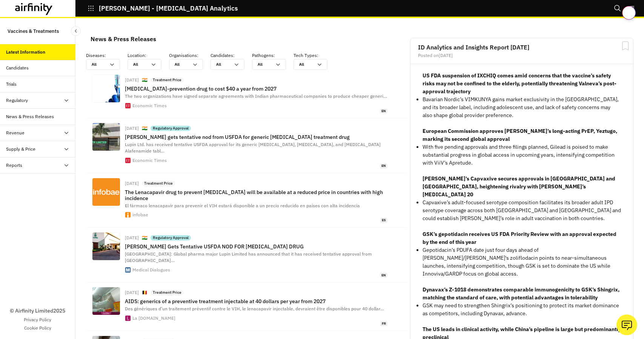 The image size is (644, 339). I want to click on p: Capvaxive’s adult-focused serotype composition facilitates its broader adult IPD serotype coverag..., so click(522, 211).